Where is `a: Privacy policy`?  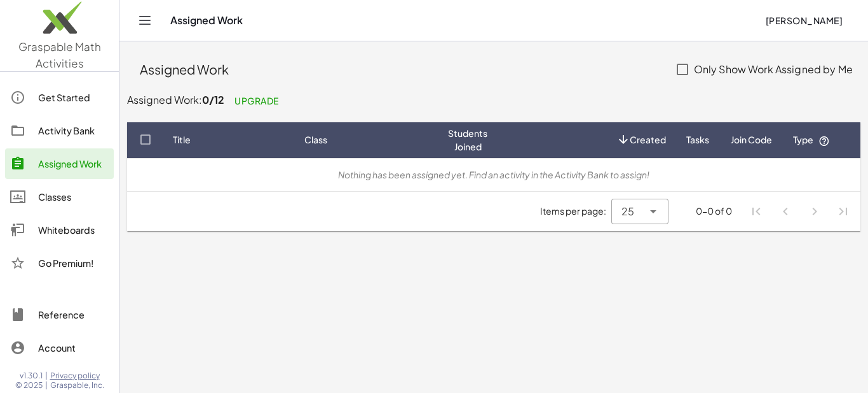
a: Privacy policy is located at coordinates (77, 375).